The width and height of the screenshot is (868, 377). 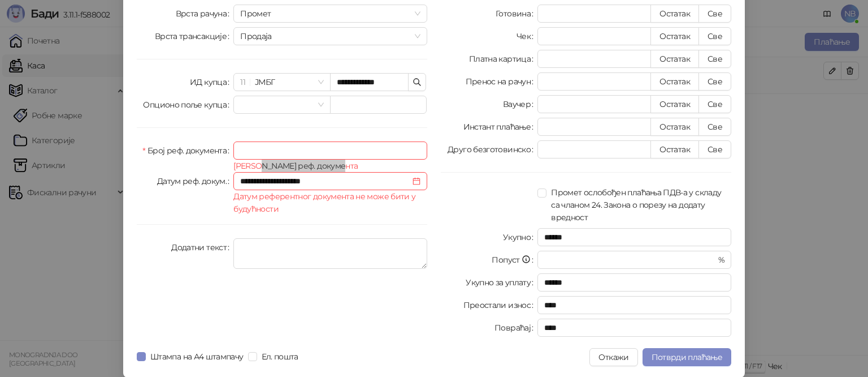 What do you see at coordinates (503, 59) in the screenshot?
I see `label: Платна картица` at bounding box center [503, 59].